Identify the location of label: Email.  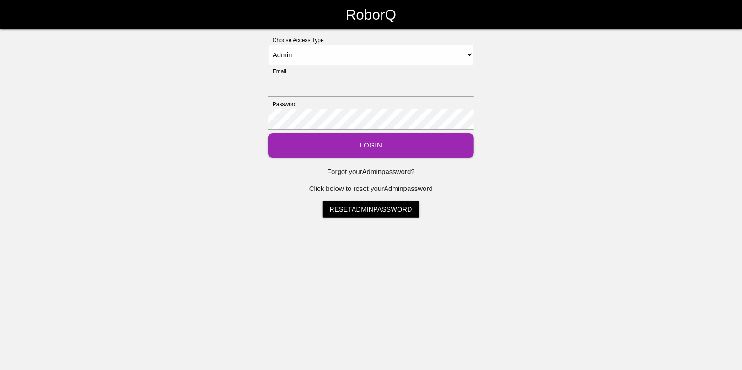
(277, 71).